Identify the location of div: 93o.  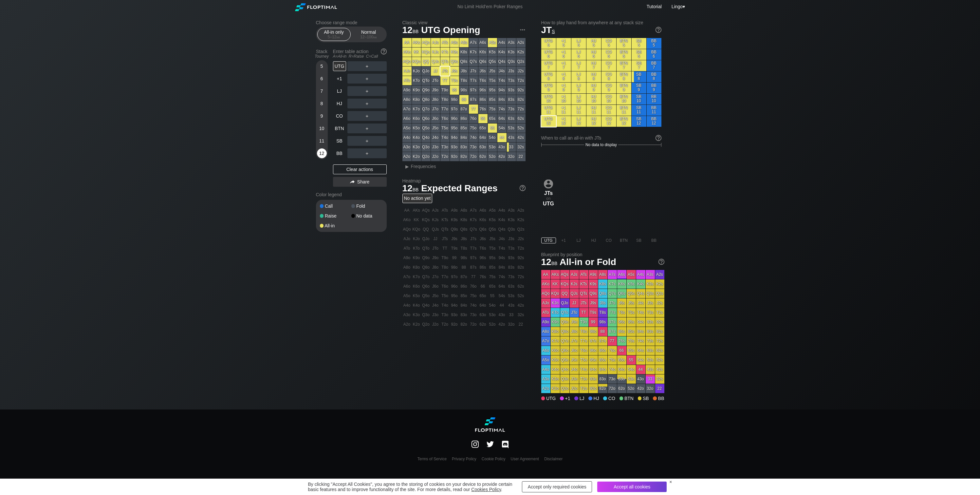
(454, 147).